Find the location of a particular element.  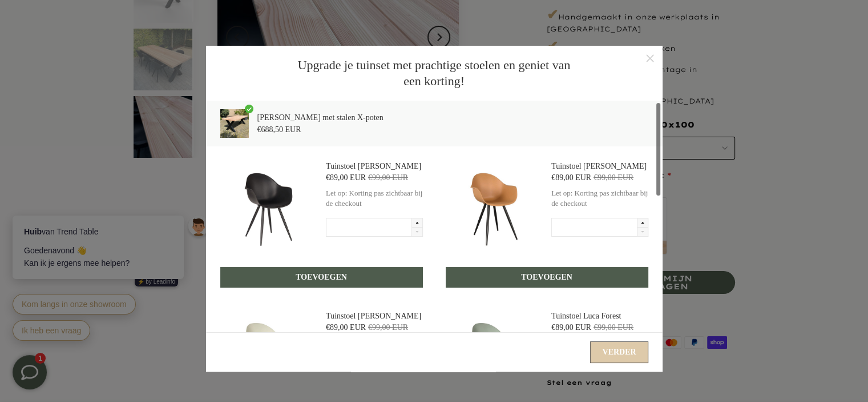

h1: Upgrade je tuinset met prachtige stoelen en geniet van een korting! is located at coordinates (435, 73).